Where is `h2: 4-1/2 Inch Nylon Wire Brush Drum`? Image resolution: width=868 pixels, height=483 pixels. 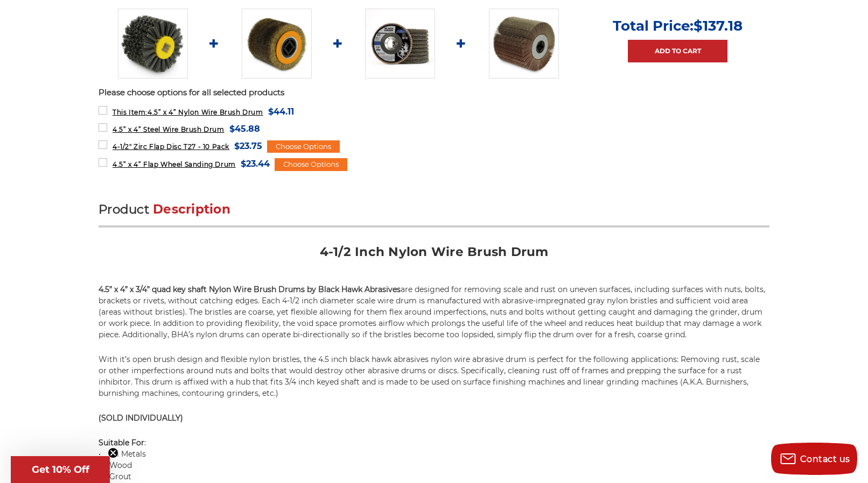 h2: 4-1/2 Inch Nylon Wire Brush Drum is located at coordinates (434, 255).